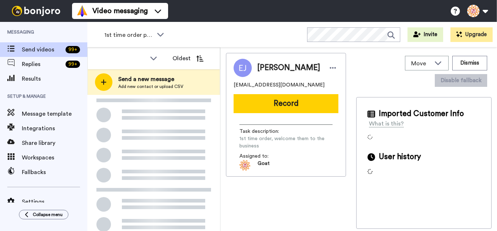 This screenshot has height=231, width=497. Describe the element at coordinates (245, 165) in the screenshot. I see `img: 5d2957c9-16f3-4727-b4cc-986dc77f13ee-1569252105.jpg` at that location.